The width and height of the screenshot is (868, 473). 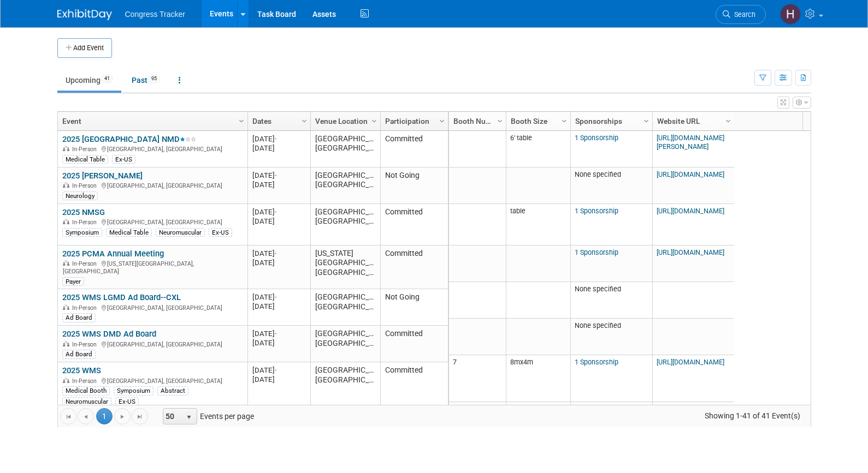 What do you see at coordinates (538, 225) in the screenshot?
I see `td: table` at bounding box center [538, 225].